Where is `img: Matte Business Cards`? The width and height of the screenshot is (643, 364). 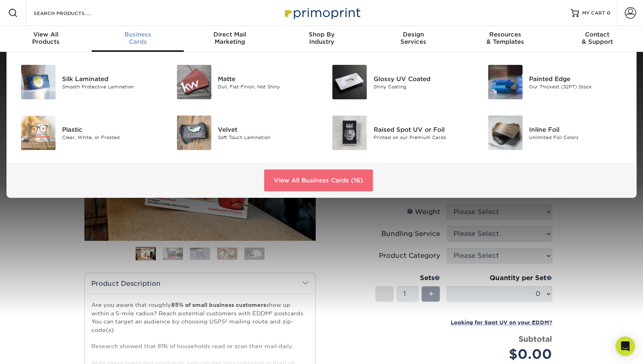 img: Matte Business Cards is located at coordinates (194, 82).